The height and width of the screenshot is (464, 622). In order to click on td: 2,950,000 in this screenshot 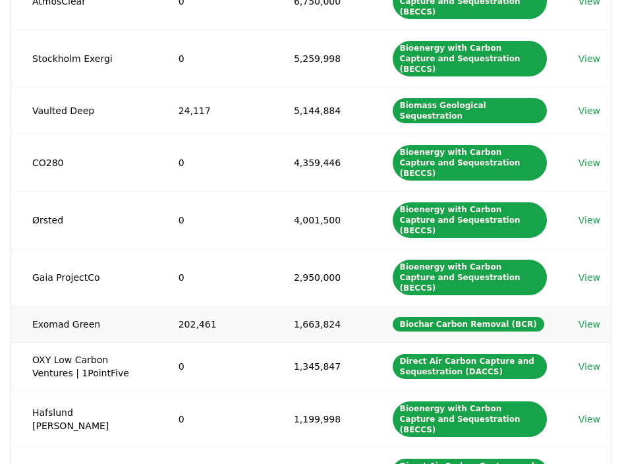, I will do `click(322, 277)`.